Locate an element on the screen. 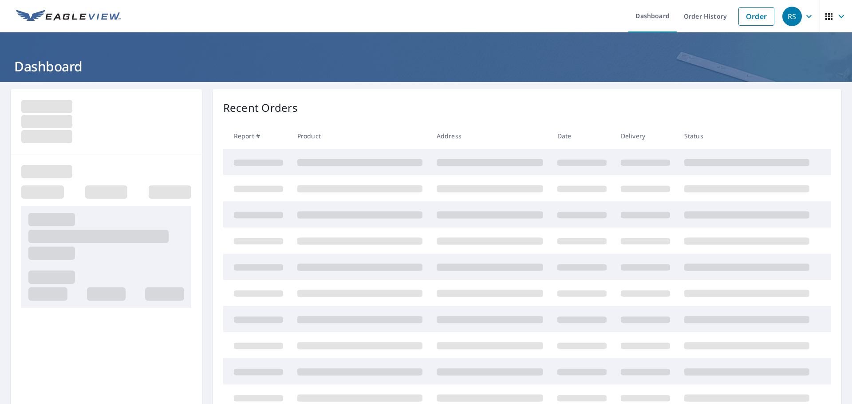  th: Product is located at coordinates (360, 136).